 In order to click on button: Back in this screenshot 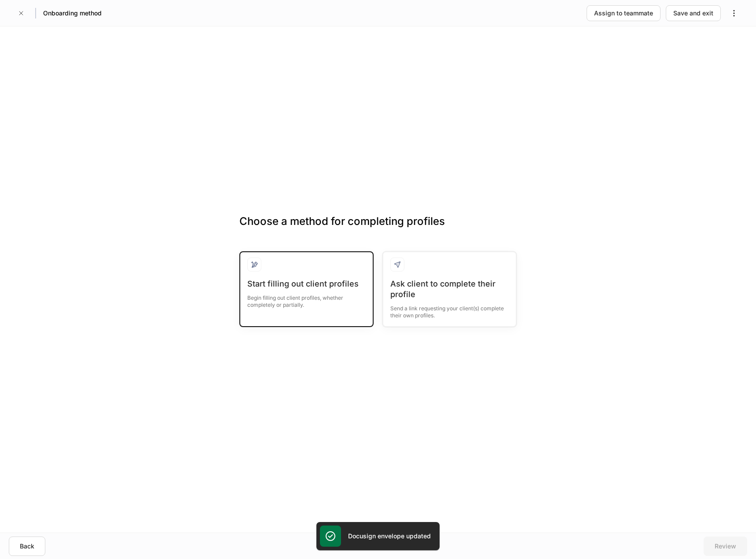, I will do `click(27, 546)`.